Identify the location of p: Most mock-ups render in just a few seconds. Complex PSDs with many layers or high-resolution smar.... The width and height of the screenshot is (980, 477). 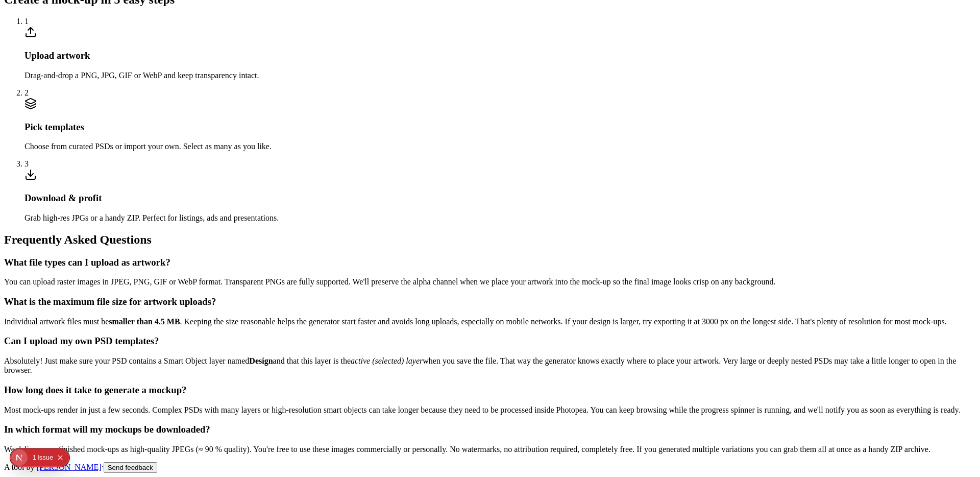
(490, 410).